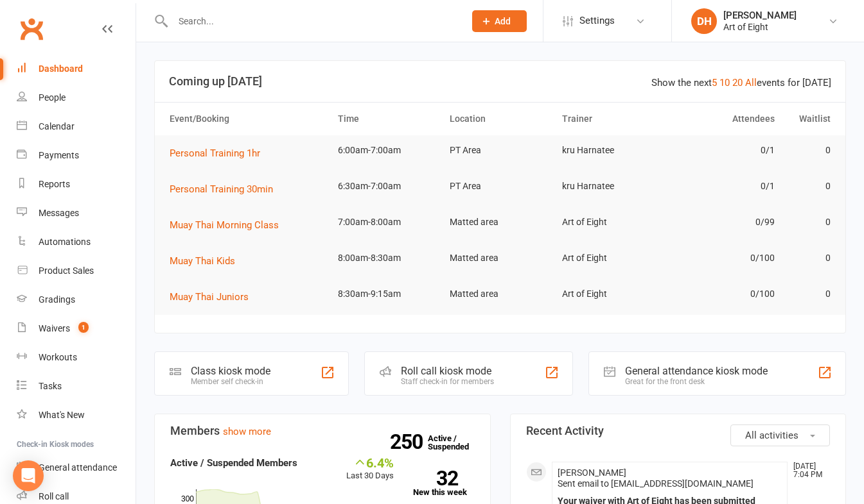  What do you see at coordinates (597, 21) in the screenshot?
I see `span: Settings` at bounding box center [597, 21].